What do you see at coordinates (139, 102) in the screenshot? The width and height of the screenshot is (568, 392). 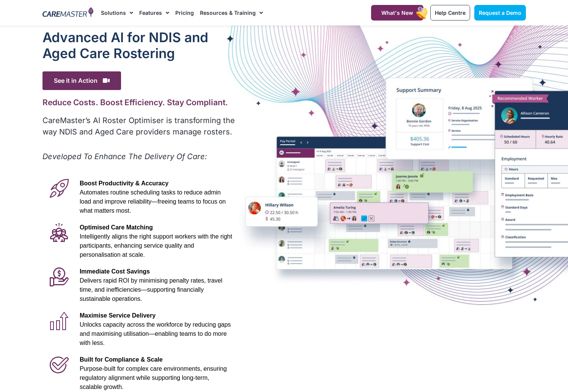 I see `h2: Reduce Costs. Boost Efficiency. Stay Compliant.` at bounding box center [139, 102].